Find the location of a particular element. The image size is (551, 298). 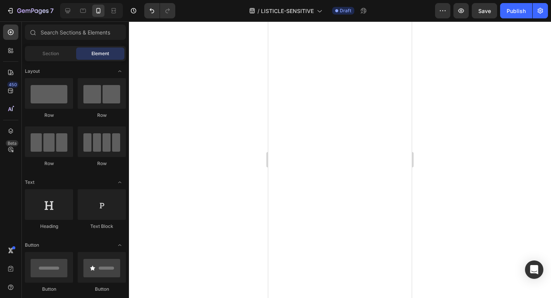

button: Save is located at coordinates (484, 11).